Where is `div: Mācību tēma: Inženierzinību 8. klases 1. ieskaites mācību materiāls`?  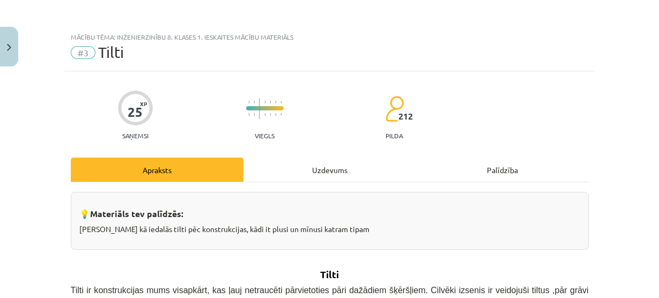 div: Mācību tēma: Inženierzinību 8. klases 1. ieskaites mācību materiāls is located at coordinates (330, 37).